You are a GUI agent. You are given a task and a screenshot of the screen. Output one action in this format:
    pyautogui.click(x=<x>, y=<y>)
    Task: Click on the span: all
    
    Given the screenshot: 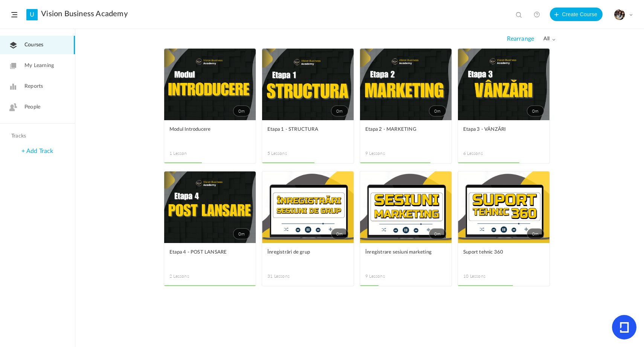 What is the action you would take?
    pyautogui.click(x=550, y=39)
    